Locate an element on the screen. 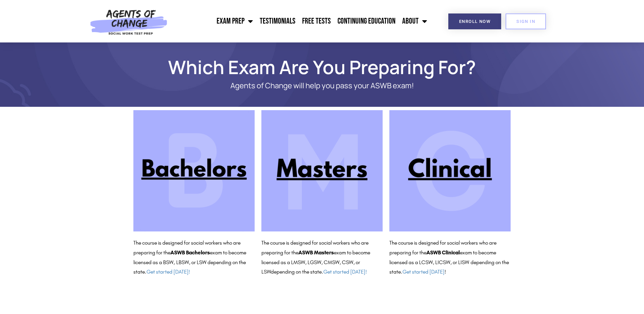  a: Continuing Education is located at coordinates (366, 21).